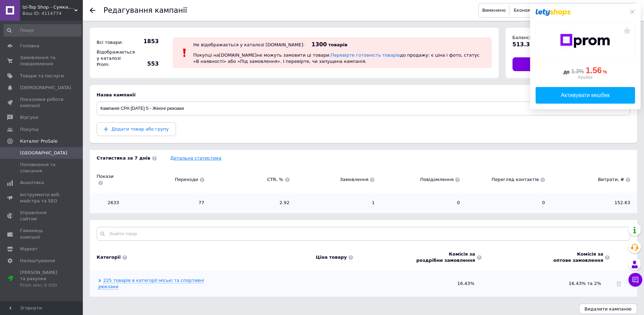  Describe the element at coordinates (30, 46) in the screenshot. I see `span: Головна` at that location.